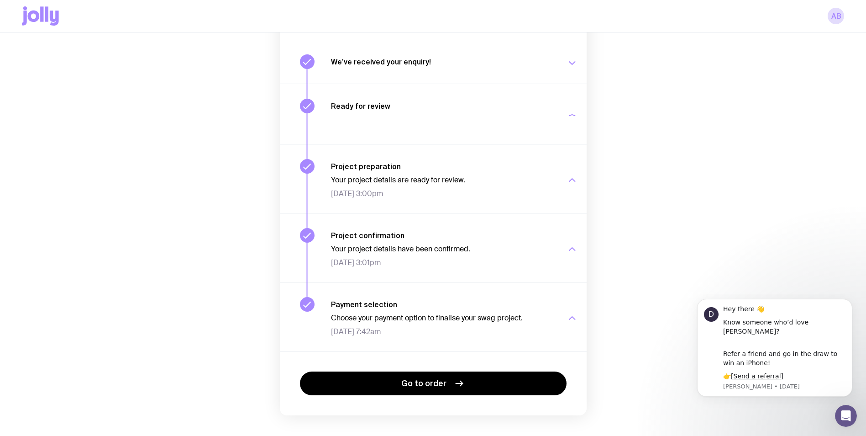 Image resolution: width=866 pixels, height=436 pixels. Describe the element at coordinates (433, 114) in the screenshot. I see `button: Ready for review` at that location.